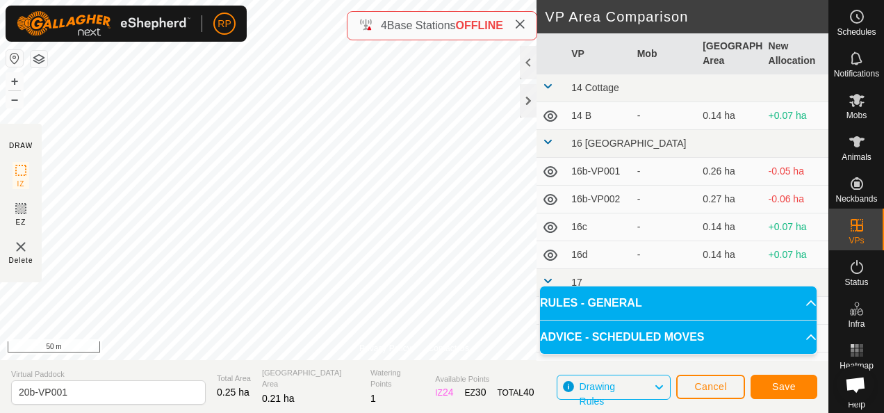 This screenshot has height=413, width=884. Describe the element at coordinates (383, 25) in the screenshot. I see `span: 4` at that location.